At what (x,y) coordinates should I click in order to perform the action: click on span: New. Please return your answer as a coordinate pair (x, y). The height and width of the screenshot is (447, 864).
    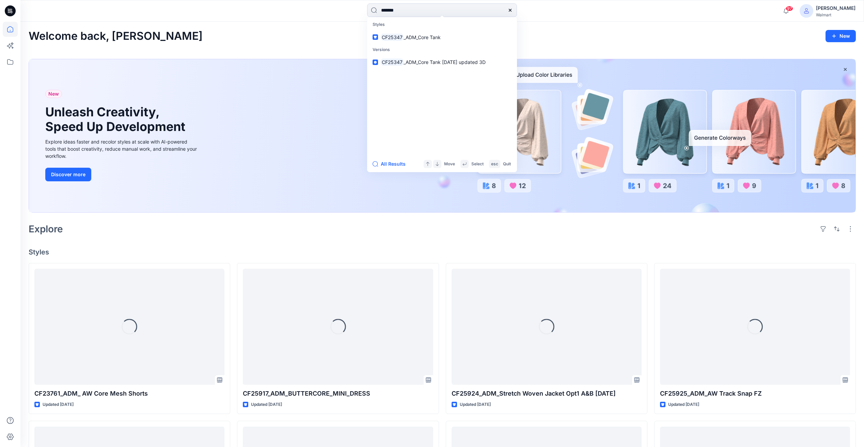
    Looking at the image, I should click on (53, 94).